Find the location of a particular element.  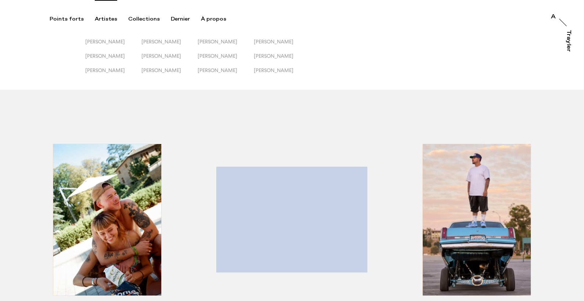

button: Collections is located at coordinates (149, 19).